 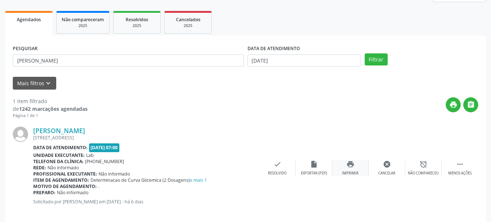 I want to click on label: DATA DE ATENDIMENTO, so click(x=274, y=49).